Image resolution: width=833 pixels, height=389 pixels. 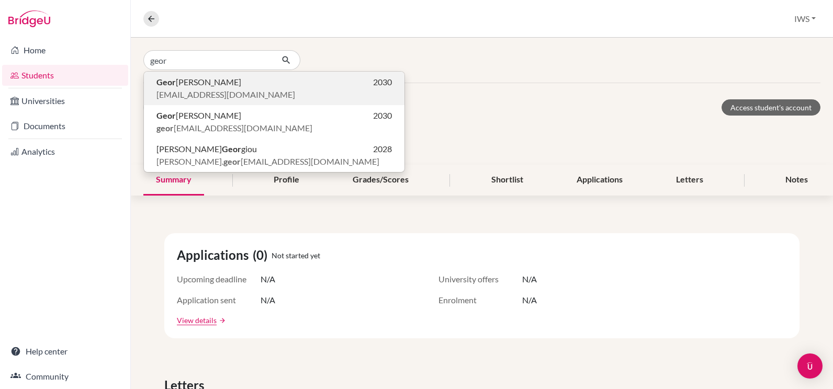 I want to click on a: Home, so click(x=65, y=50).